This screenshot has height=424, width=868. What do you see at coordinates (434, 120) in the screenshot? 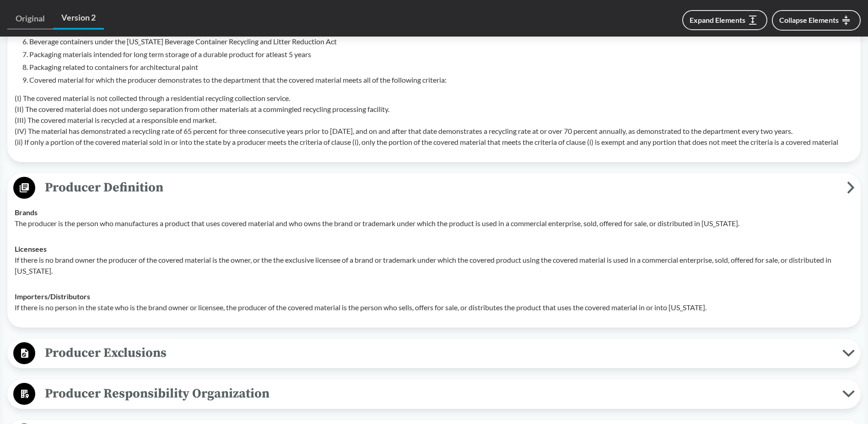
I see `p: (I) The covered material is not collected through a residential recycling collection service. (II...` at bounding box center [434, 120].